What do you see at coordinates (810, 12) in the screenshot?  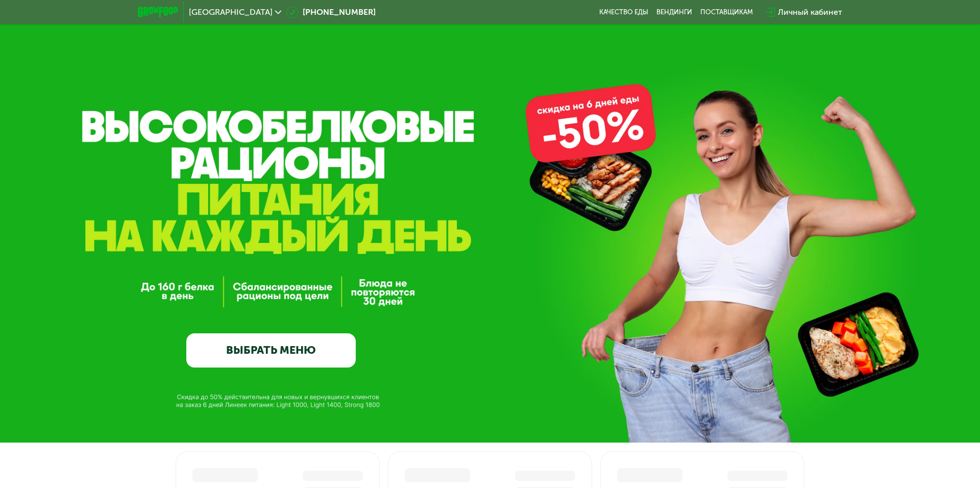 I see `div: Личный кабинет` at bounding box center [810, 12].